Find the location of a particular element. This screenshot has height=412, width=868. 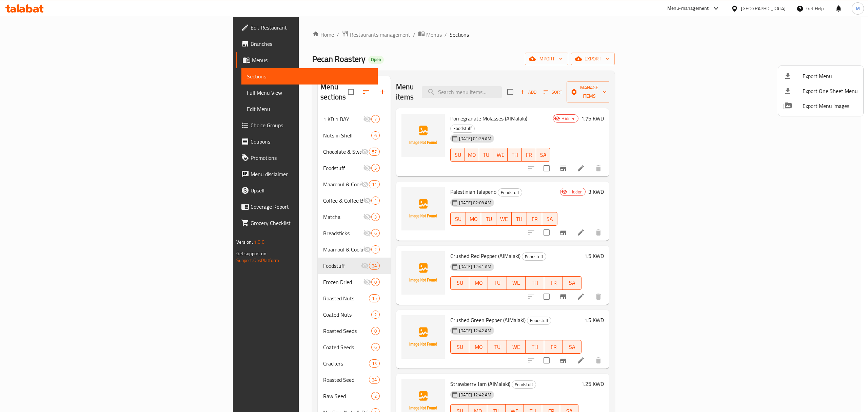

span: Export Menu is located at coordinates (830, 76).